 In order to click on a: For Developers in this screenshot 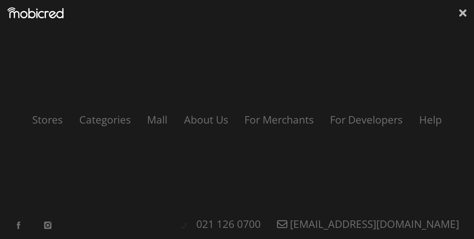, I will do `click(366, 119)`.